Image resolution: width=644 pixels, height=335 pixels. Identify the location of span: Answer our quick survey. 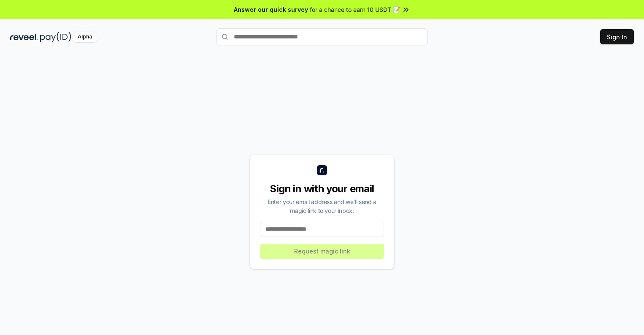
(271, 9).